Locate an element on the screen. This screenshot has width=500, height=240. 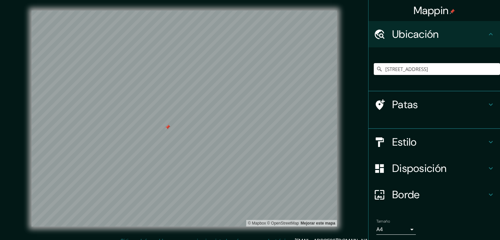
div: Patas is located at coordinates (434, 105).